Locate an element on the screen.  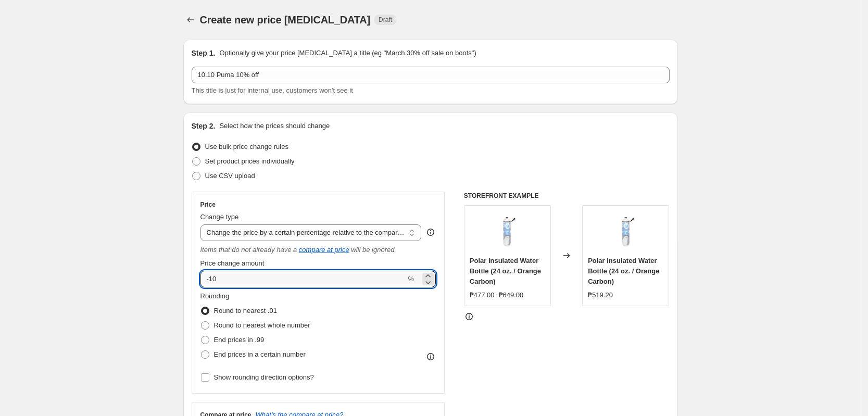
h2: Step 1. is located at coordinates (203, 53).